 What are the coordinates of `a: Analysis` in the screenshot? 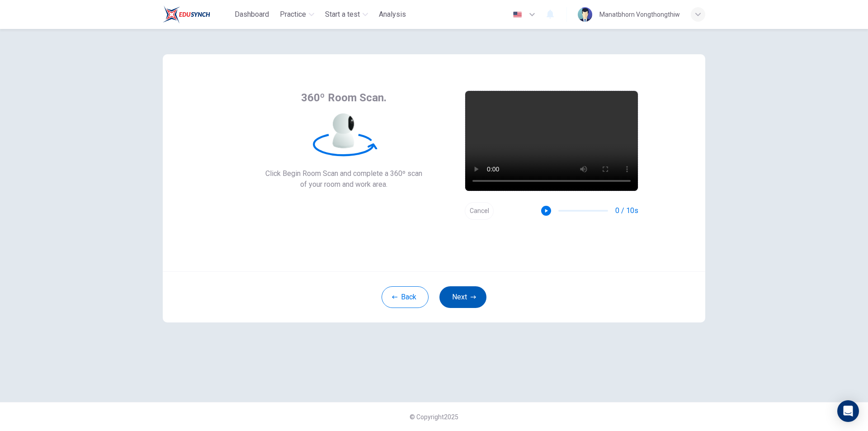 It's located at (393, 14).